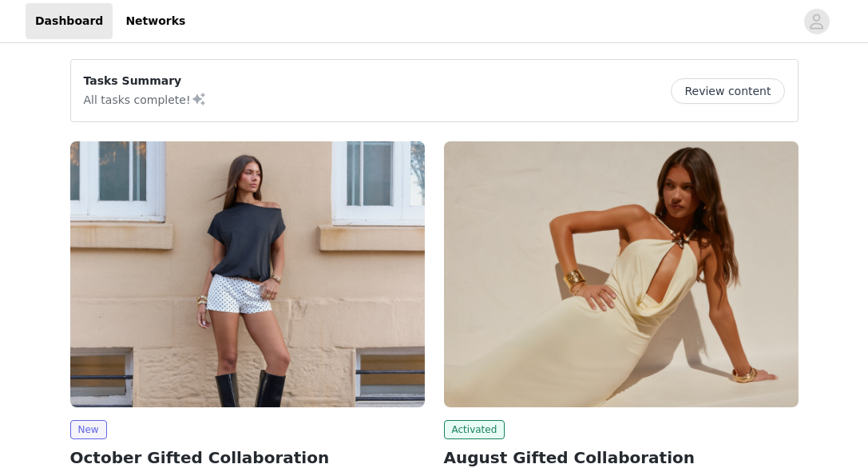 This screenshot has height=472, width=868. Describe the element at coordinates (145, 99) in the screenshot. I see `p: All tasks complete!` at that location.